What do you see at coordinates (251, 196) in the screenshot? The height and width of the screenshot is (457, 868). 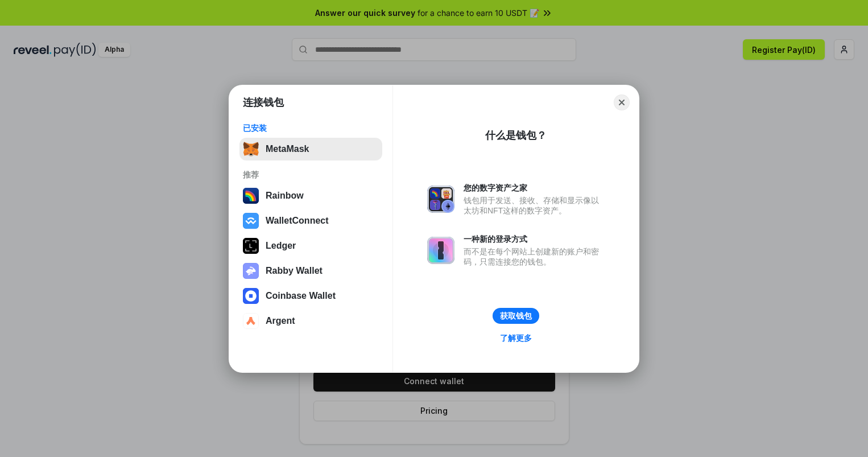 I see `img: svg+xml,%3Csvg%20width%3D%22120%22%20height%3D%22120%22%20viewBox%3D%220%200%20120%20120%22%20fil...` at bounding box center [251, 196].